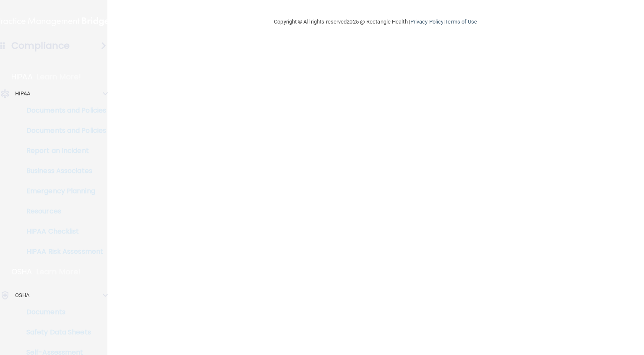  Describe the element at coordinates (62, 251) in the screenshot. I see `p: HIPAA Risk Assessment` at that location.